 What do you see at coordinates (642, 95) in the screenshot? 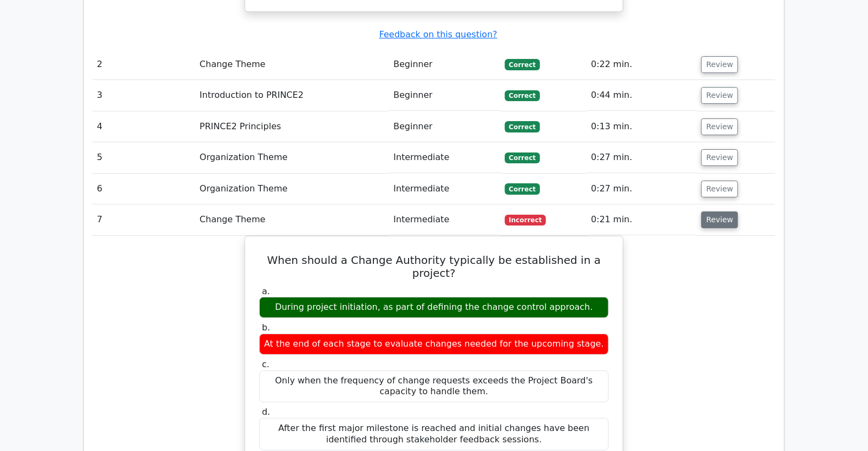
I see `td: 0:44 min.` at bounding box center [642, 95].